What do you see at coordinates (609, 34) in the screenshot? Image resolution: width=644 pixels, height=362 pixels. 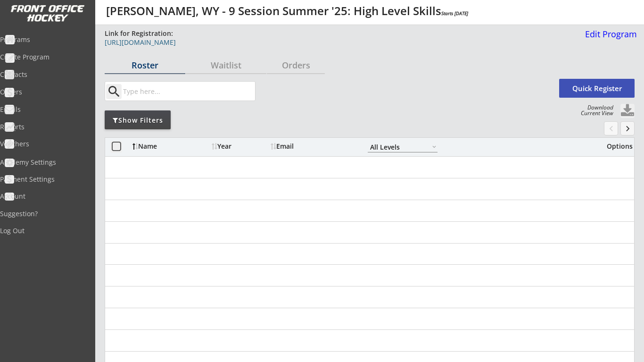 I see `div: Edit Program` at bounding box center [609, 34].